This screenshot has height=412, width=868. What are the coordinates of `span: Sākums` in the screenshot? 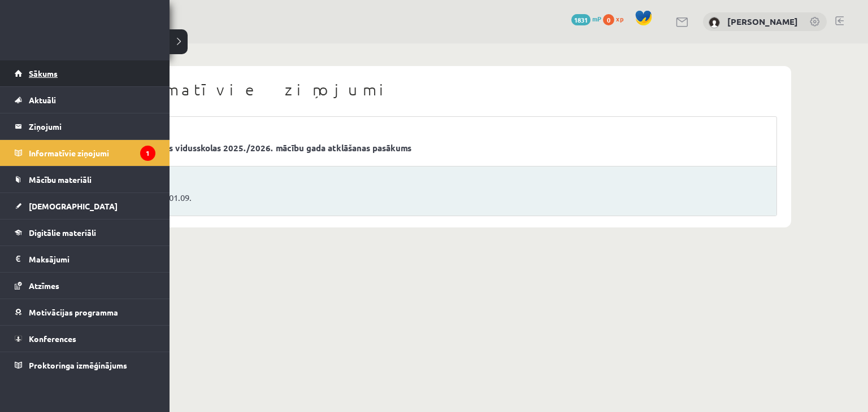 It's located at (43, 73).